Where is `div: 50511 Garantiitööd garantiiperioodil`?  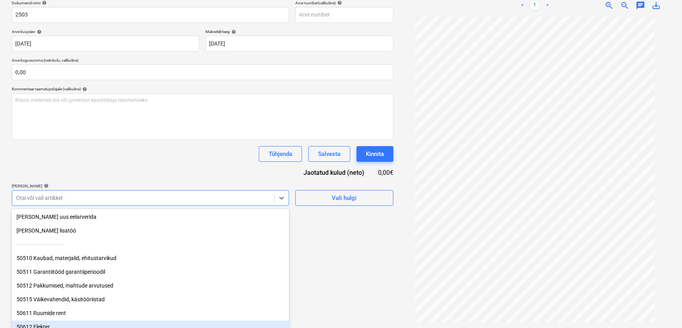
div: 50511 Garantiitööd garantiiperioodil is located at coordinates (150, 272).